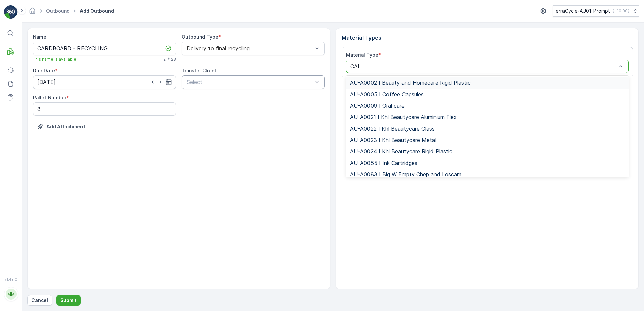 Image resolution: width=644 pixels, height=311 pixels. What do you see at coordinates (32, 13) in the screenshot?
I see `a: Homepage` at bounding box center [32, 13].